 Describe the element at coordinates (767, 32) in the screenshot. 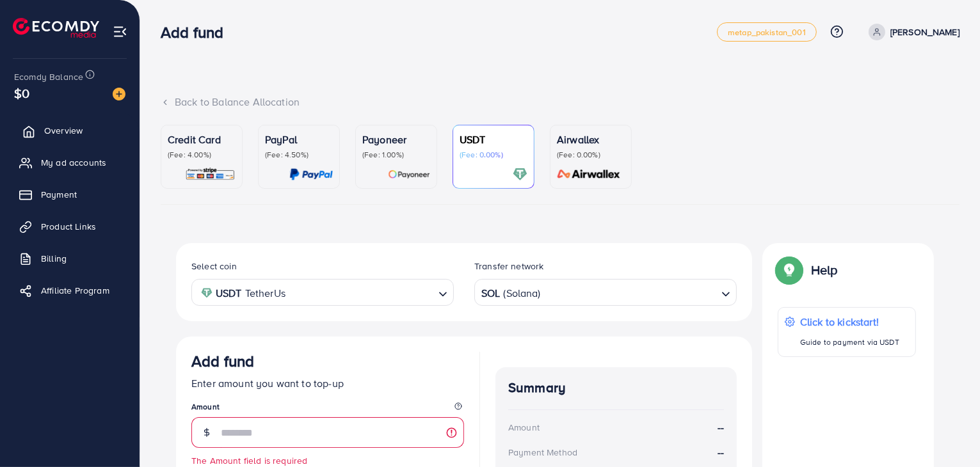

I see `span: metap_pakistan_001` at that location.